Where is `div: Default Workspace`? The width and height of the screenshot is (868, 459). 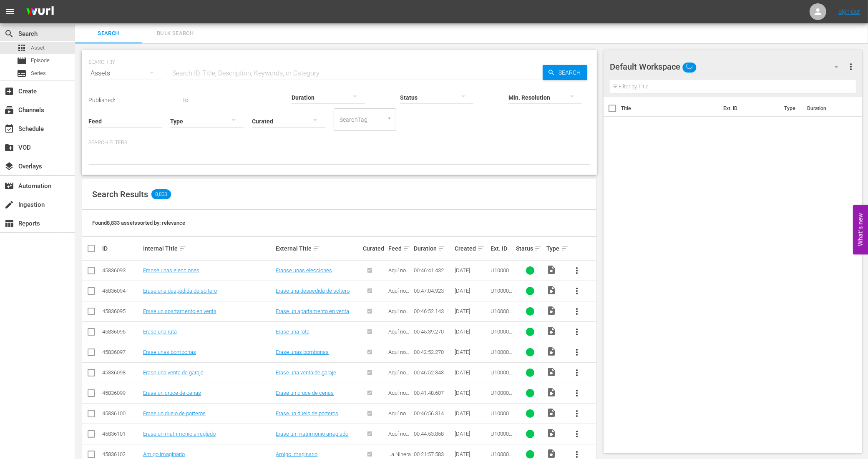
div: Default Workspace is located at coordinates (728, 67).